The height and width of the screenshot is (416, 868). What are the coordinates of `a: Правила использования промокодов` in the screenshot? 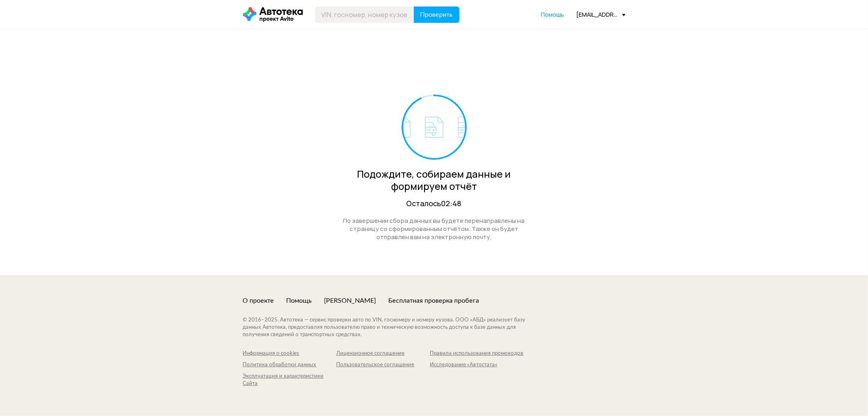 It's located at (477, 353).